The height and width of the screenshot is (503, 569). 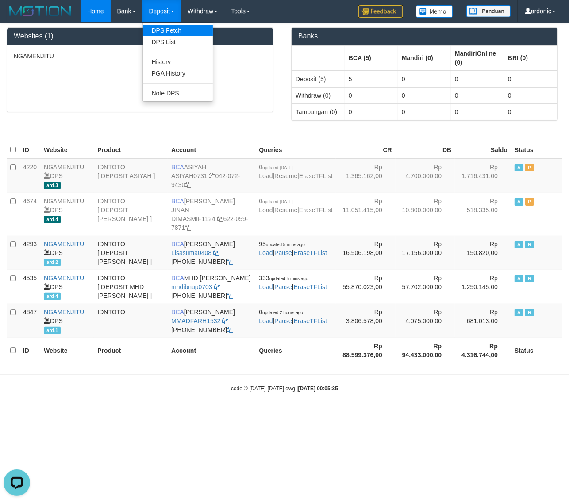 I want to click on a: Copy 6127021742 to clipboard, so click(x=230, y=296).